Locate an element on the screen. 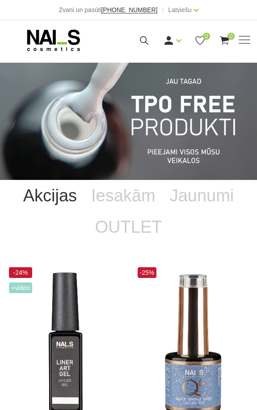 The width and height of the screenshot is (257, 410). a: Jaunumi is located at coordinates (202, 195).